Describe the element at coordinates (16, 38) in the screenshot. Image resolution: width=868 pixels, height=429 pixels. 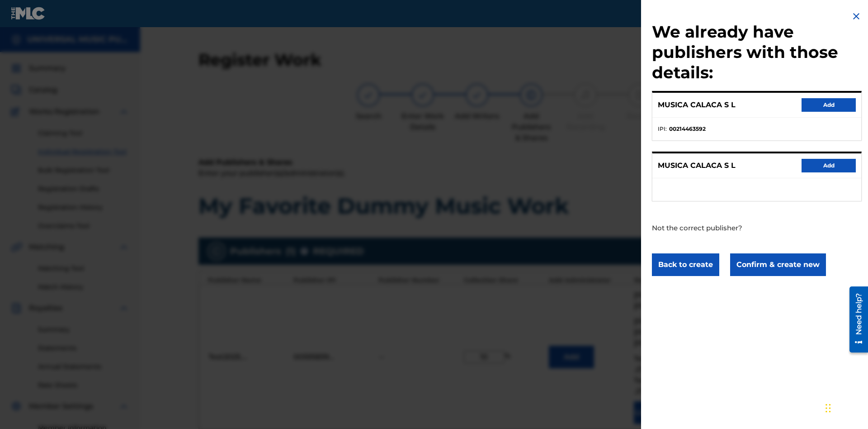
I see `div: Open Resource Center` at that location.